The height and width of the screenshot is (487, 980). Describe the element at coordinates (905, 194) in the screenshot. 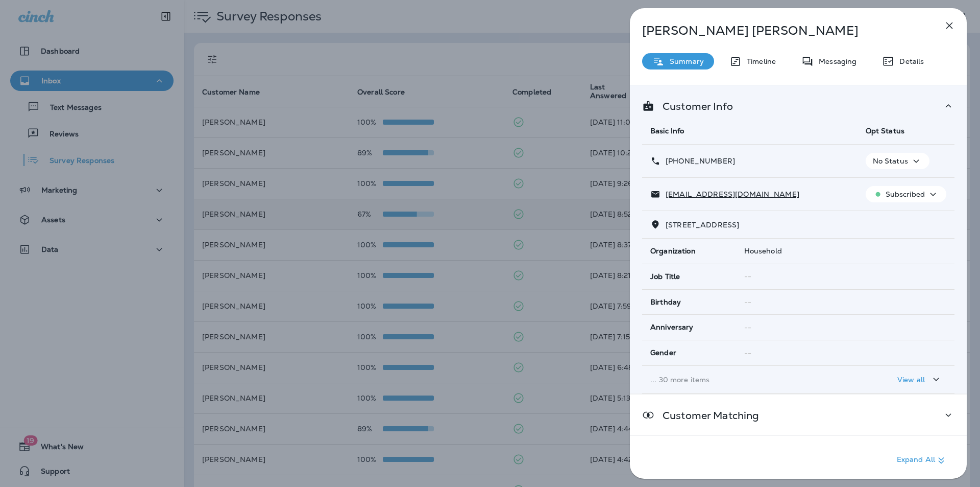

I see `p: Subscribed` at that location.